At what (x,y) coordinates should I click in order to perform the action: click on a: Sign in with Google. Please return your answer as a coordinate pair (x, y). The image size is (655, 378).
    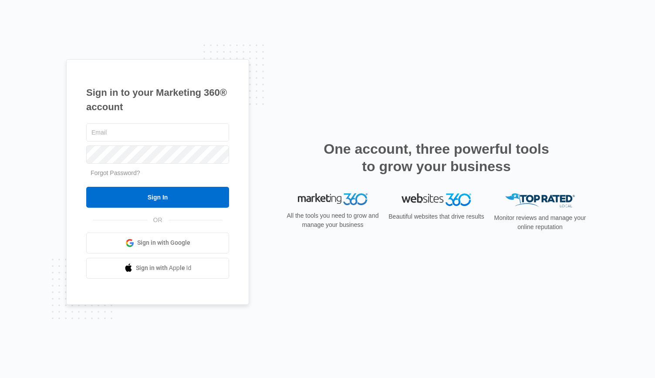
    Looking at the image, I should click on (158, 243).